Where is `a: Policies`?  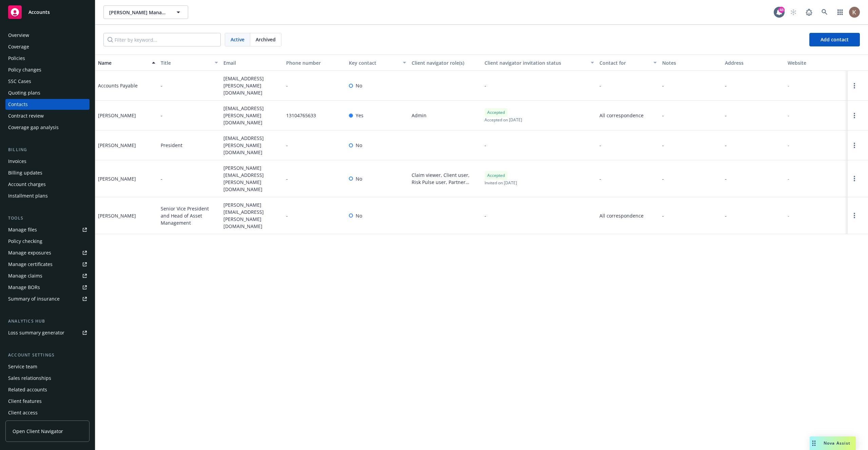
a: Policies is located at coordinates (48, 59).